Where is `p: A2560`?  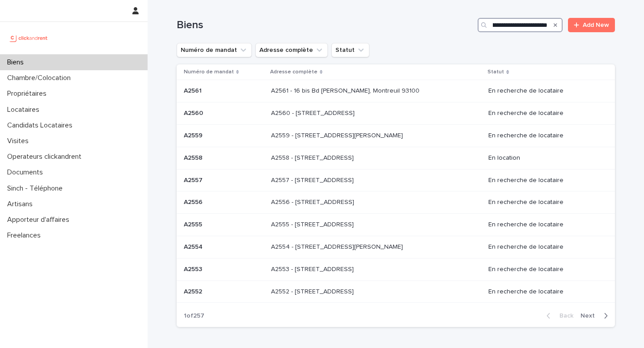
p: A2560 is located at coordinates (194, 112).